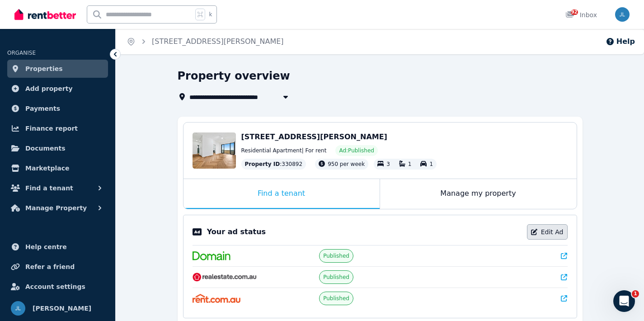 Image resolution: width=644 pixels, height=321 pixels. Describe the element at coordinates (50, 266) in the screenshot. I see `span: Refer a friend` at that location.